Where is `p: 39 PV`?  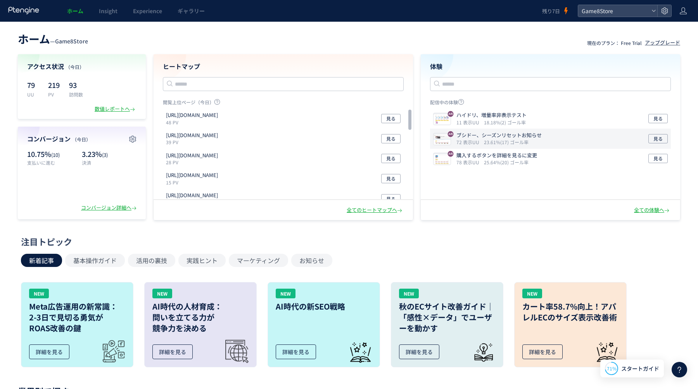 p: 39 PV is located at coordinates (193, 142).